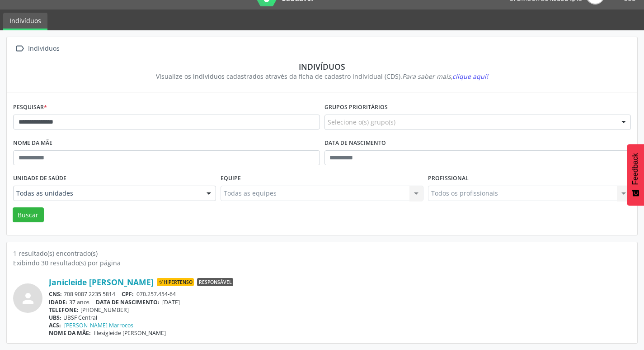  Describe the element at coordinates (128, 293) in the screenshot. I see `span: CPF:` at that location.